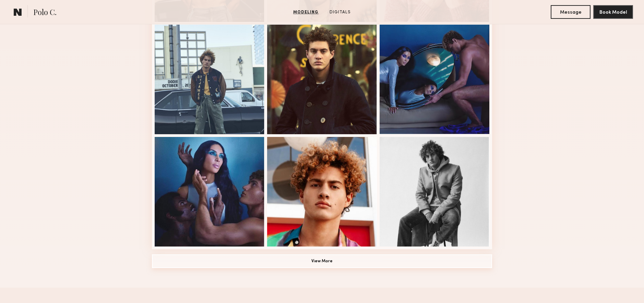 The height and width of the screenshot is (303, 644). Describe the element at coordinates (322, 261) in the screenshot. I see `button: View More` at that location.